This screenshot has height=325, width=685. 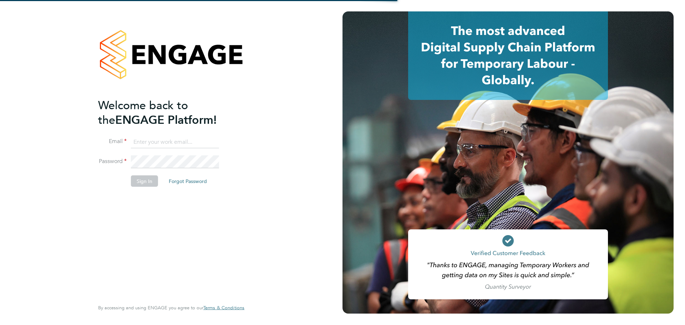 I want to click on button: Forgot Password, so click(x=188, y=181).